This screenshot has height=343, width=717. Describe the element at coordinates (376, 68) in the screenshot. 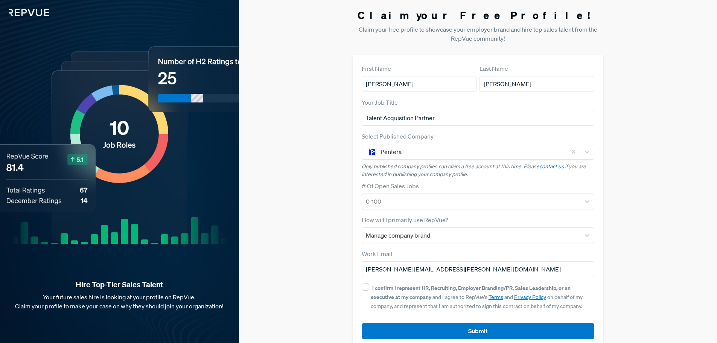

I see `label: First Name` at that location.